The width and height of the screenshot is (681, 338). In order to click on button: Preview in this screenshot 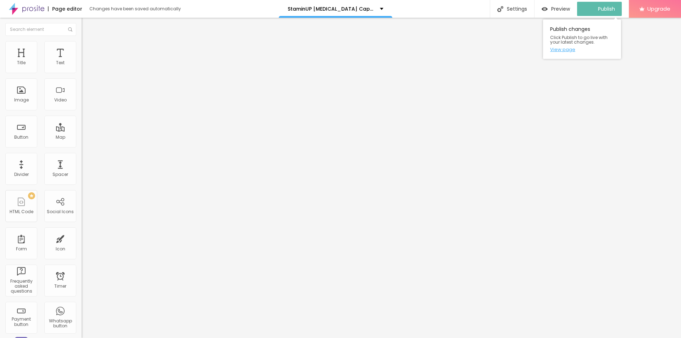, I will do `click(555, 9)`.